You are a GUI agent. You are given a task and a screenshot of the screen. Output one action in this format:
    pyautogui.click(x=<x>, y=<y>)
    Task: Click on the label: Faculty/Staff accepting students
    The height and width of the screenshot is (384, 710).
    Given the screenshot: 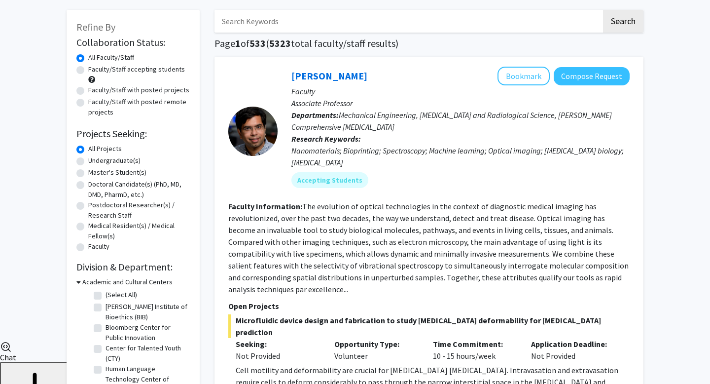 What is the action you would take?
    pyautogui.click(x=137, y=69)
    